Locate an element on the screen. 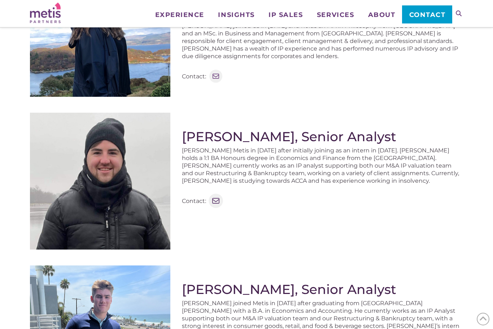 This screenshot has width=493, height=329. span: Contact is located at coordinates (427, 15).